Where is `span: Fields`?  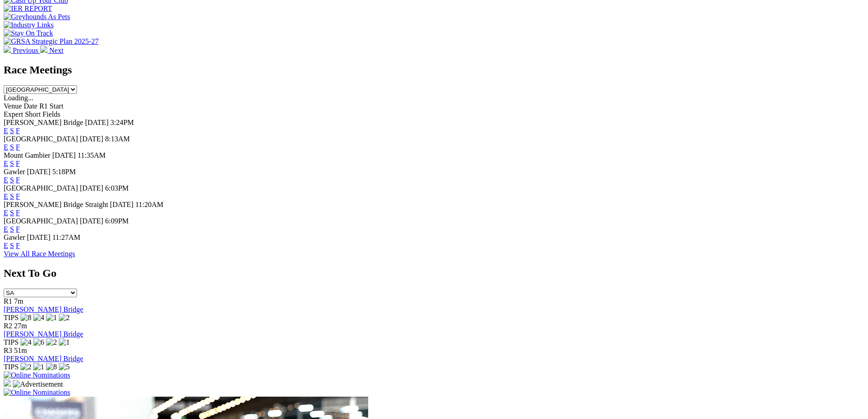
span: Fields is located at coordinates (51, 114).